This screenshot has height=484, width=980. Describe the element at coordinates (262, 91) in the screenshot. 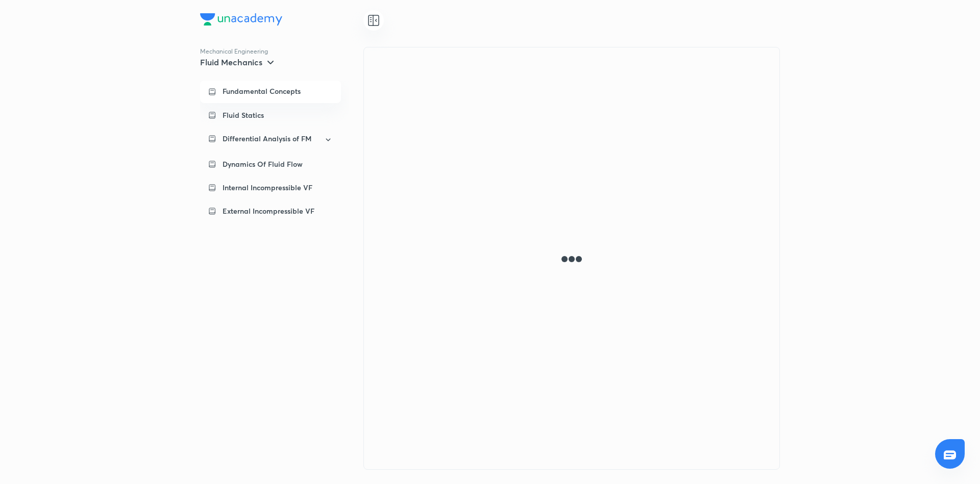

I see `p: Fundamental Concepts` at that location.